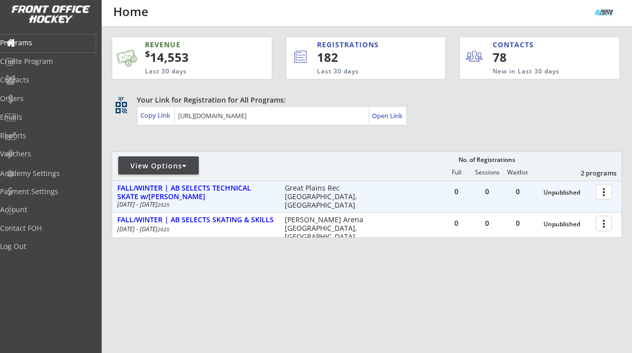  I want to click on div: 182, so click(364, 57).